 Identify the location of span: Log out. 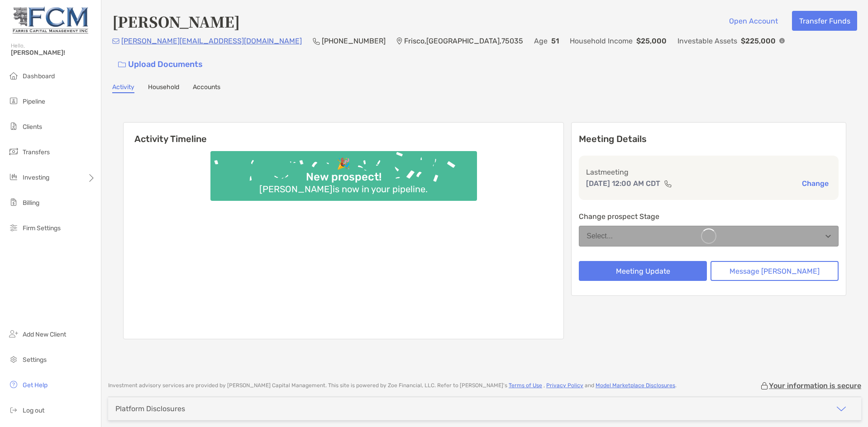
(33, 410).